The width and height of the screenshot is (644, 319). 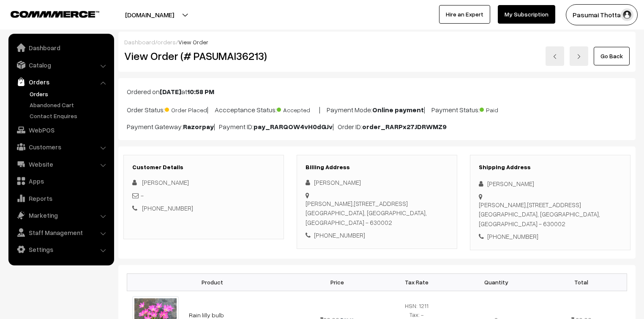 What do you see at coordinates (61, 147) in the screenshot?
I see `a: Customers` at bounding box center [61, 147].